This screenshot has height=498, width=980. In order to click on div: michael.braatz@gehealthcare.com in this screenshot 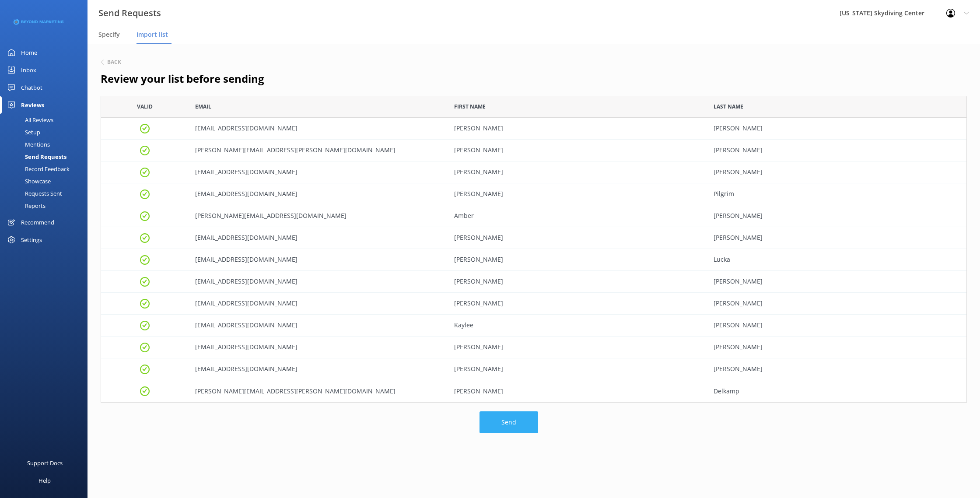, I will do `click(318, 151)`.